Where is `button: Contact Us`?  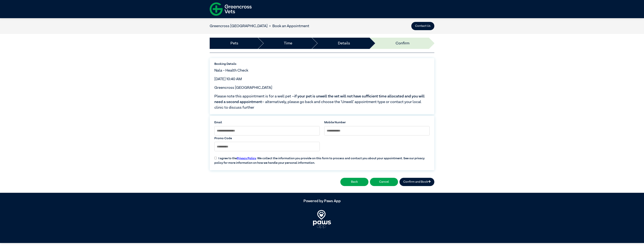 button: Contact Us is located at coordinates (423, 26).